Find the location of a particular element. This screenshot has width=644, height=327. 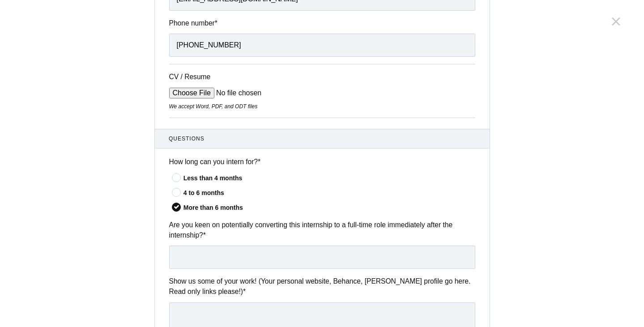

label: Phone number is located at coordinates (323, 23).